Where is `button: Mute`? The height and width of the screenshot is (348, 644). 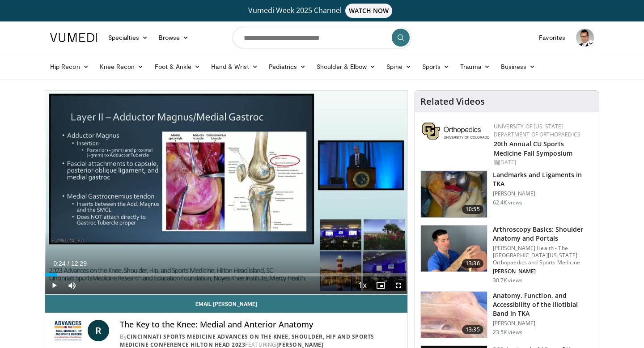
button: Mute is located at coordinates (72, 286).